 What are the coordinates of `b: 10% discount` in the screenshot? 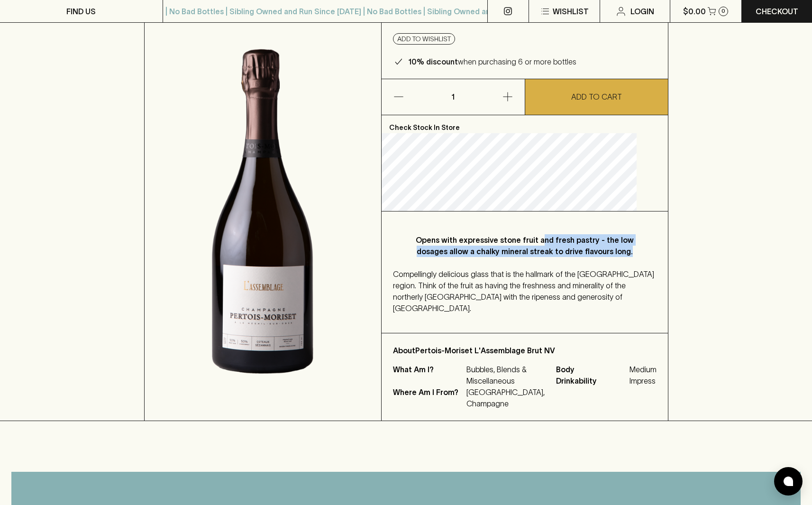 It's located at (433, 62).